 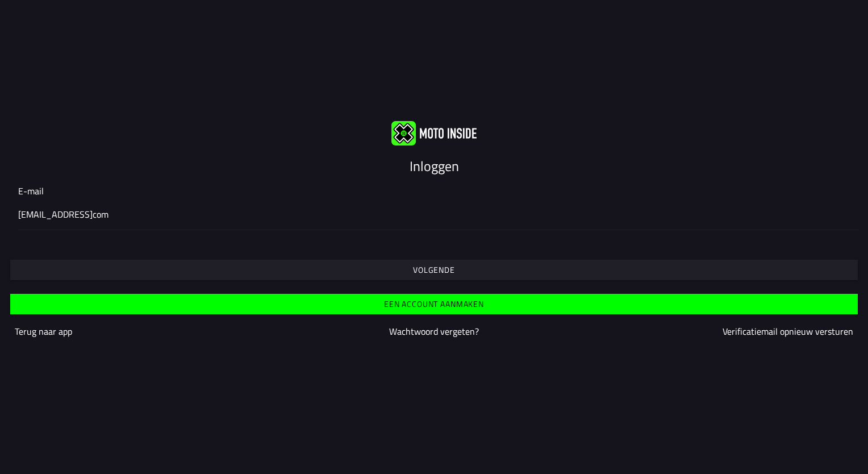 What do you see at coordinates (434, 331) in the screenshot?
I see `ion-text: Wachtwoord vergeten?` at bounding box center [434, 331].